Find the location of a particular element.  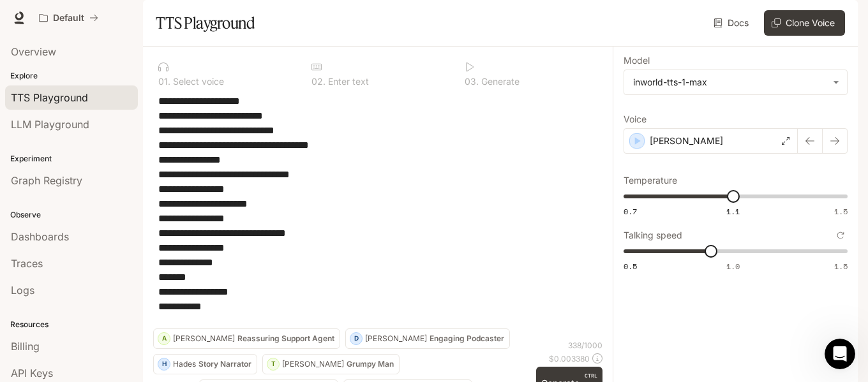

div: D is located at coordinates (356, 339).